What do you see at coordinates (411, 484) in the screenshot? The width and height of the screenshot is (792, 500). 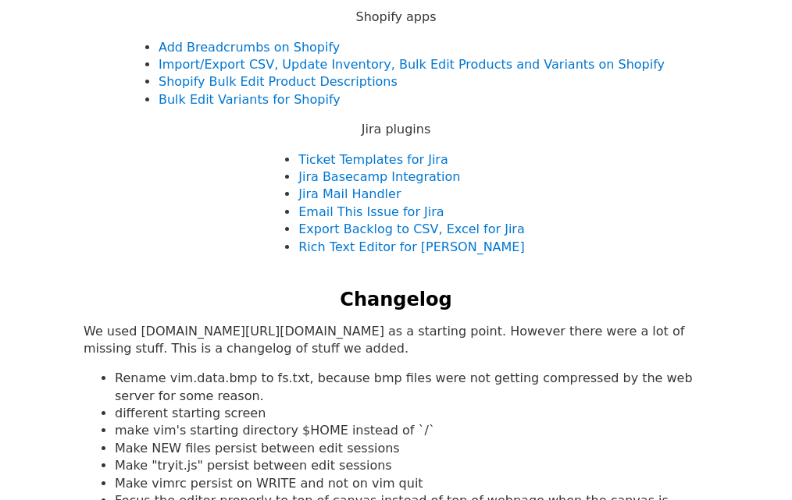 I see `li: Make vimrc persist on WRITE and not on vim quit` at bounding box center [411, 484].